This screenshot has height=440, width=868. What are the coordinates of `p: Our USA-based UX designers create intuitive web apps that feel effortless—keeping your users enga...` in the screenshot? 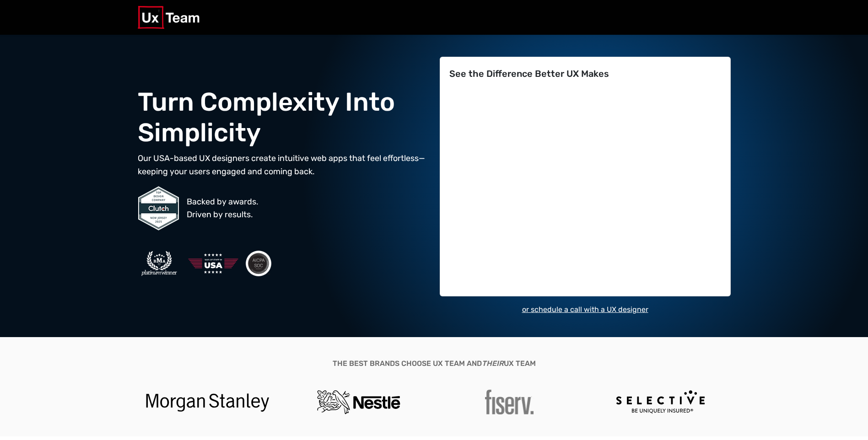 It's located at (283, 165).